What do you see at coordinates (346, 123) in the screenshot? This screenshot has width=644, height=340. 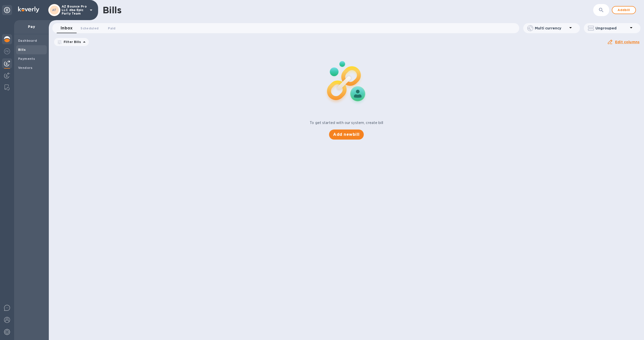 I see `p: To get started with our system, create bill` at bounding box center [346, 123].